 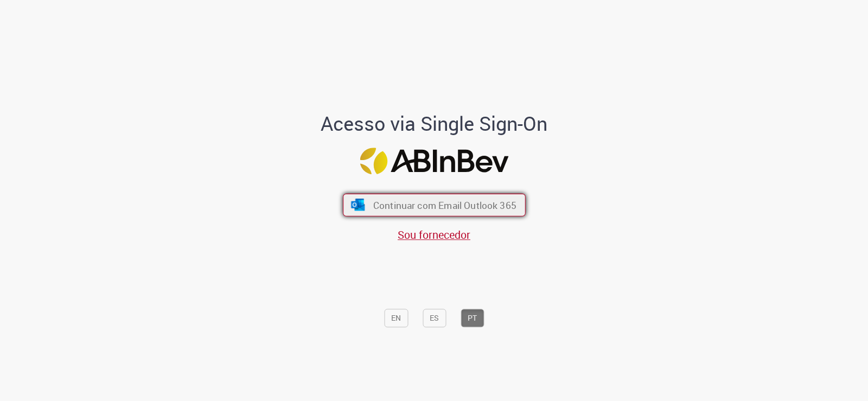 What do you see at coordinates (434, 234) in the screenshot?
I see `span: Sou fornecedor` at bounding box center [434, 234].